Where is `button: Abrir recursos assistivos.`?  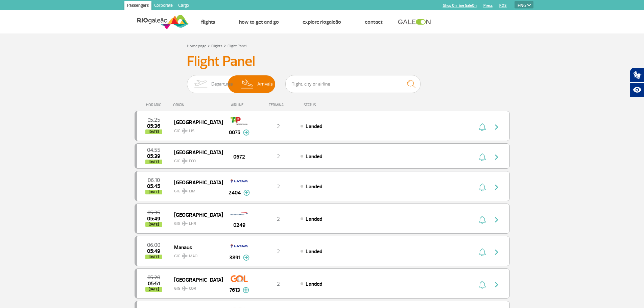
button: Abrir recursos assistivos. is located at coordinates (637, 90).